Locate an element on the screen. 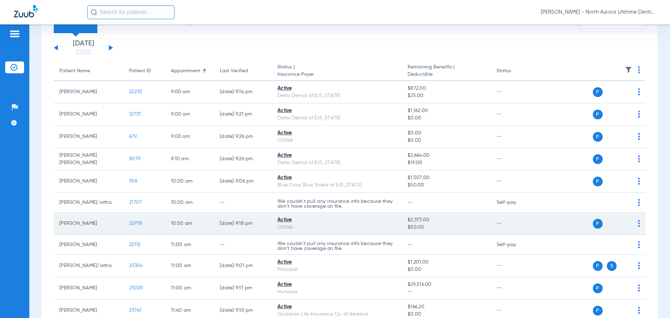  span: $872.00 is located at coordinates (446, 88).